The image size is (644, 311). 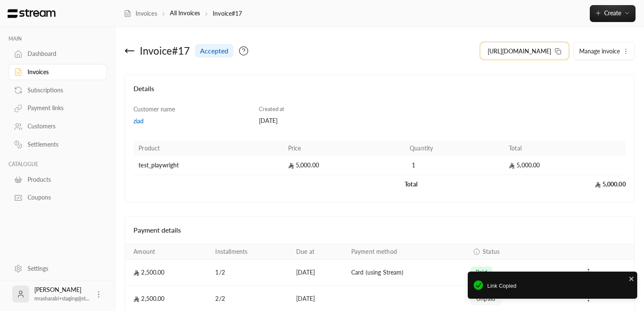 What do you see at coordinates (58, 54) in the screenshot?
I see `a: Dashboard` at bounding box center [58, 54].